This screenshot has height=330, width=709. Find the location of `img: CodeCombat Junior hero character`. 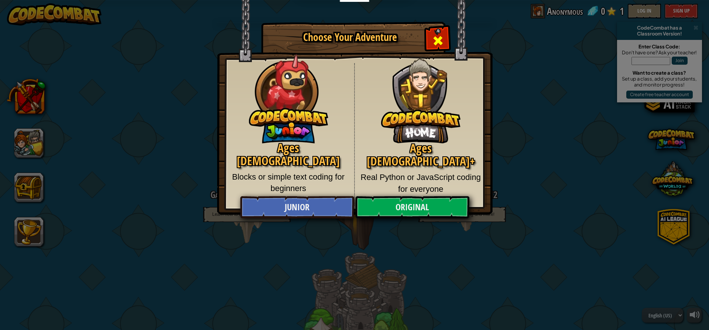

img: CodeCombat Junior hero character is located at coordinates (288, 96).